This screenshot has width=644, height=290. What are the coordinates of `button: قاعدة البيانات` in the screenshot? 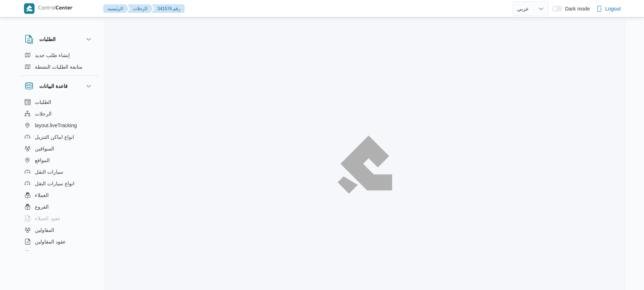 It's located at (59, 86).